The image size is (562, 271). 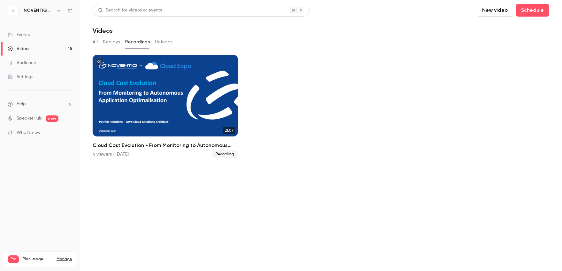 I want to click on span: Help, so click(x=21, y=104).